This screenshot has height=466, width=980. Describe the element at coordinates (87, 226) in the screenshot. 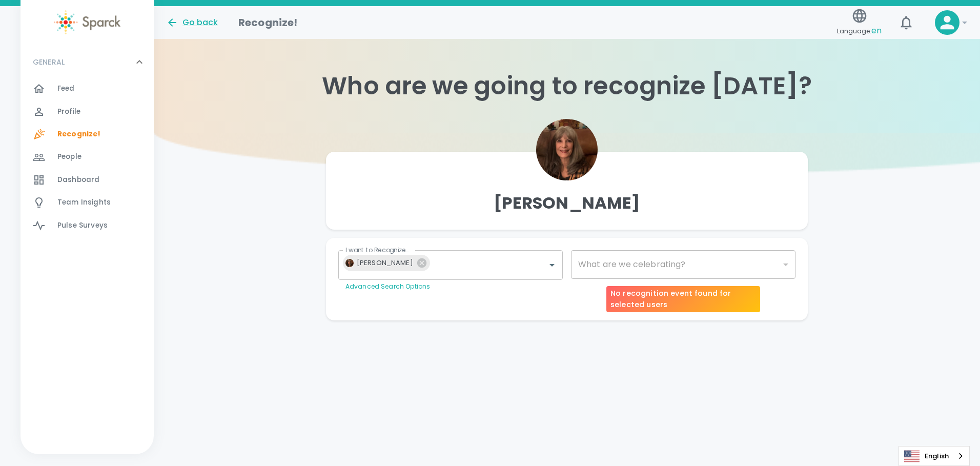

I see `div: Pulse Surveys` at that location.